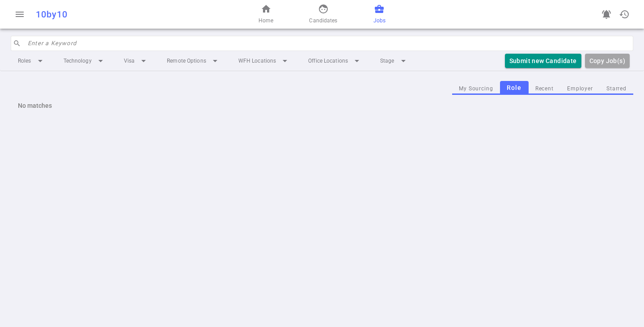  What do you see at coordinates (379, 9) in the screenshot?
I see `span: business_center` at bounding box center [379, 9].